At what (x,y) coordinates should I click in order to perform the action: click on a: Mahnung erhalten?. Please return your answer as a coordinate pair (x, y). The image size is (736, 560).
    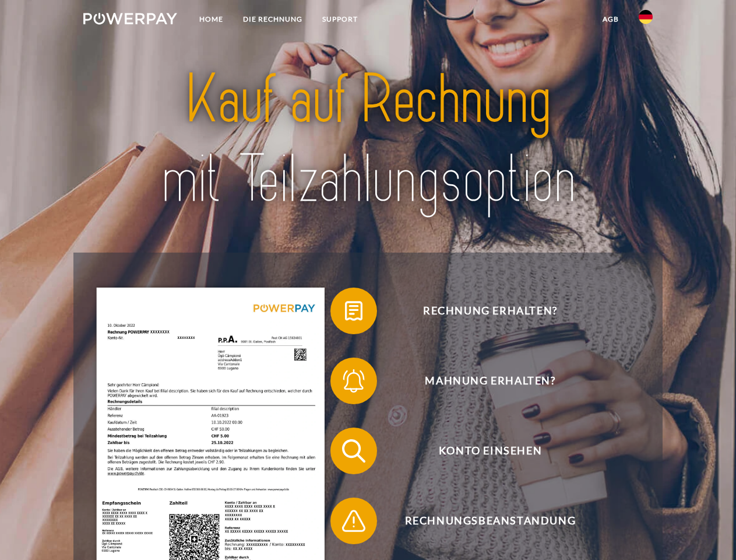
    Looking at the image, I should click on (482, 381).